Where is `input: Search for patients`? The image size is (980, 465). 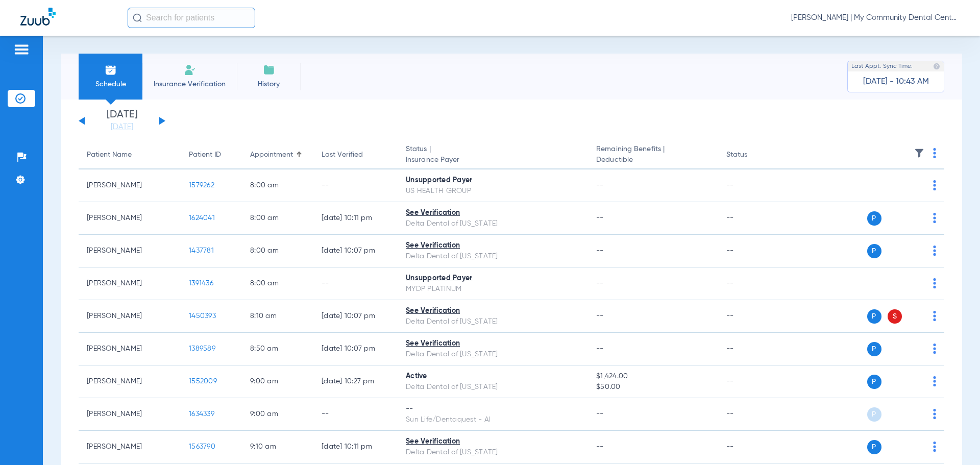 input: Search for patients is located at coordinates (192, 17).